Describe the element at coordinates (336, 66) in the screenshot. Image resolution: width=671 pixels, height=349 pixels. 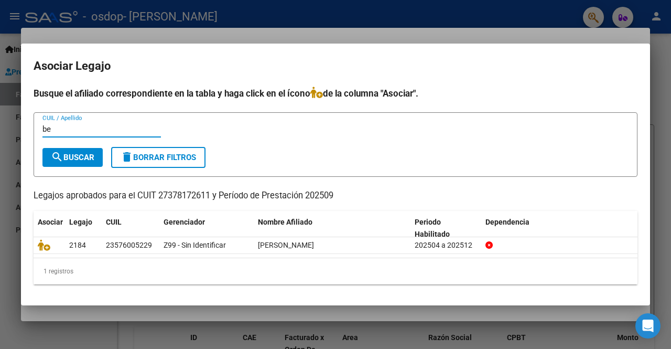
I see `h2: Asociar Legajo` at that location.